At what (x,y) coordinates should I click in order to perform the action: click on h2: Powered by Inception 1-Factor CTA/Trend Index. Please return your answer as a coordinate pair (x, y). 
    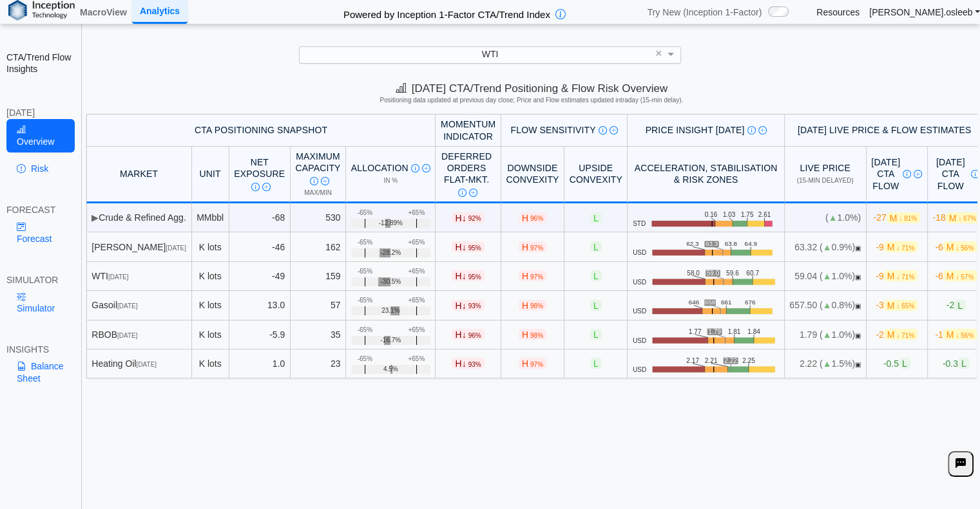
    Looking at the image, I should click on (446, 12).